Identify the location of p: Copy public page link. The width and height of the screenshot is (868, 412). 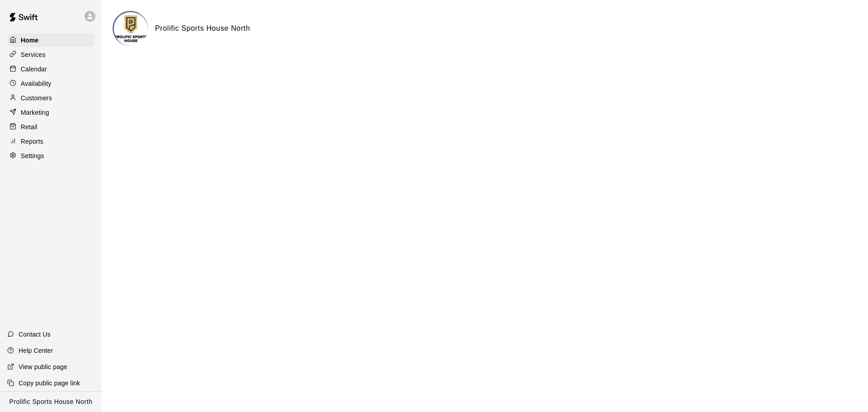
(49, 383).